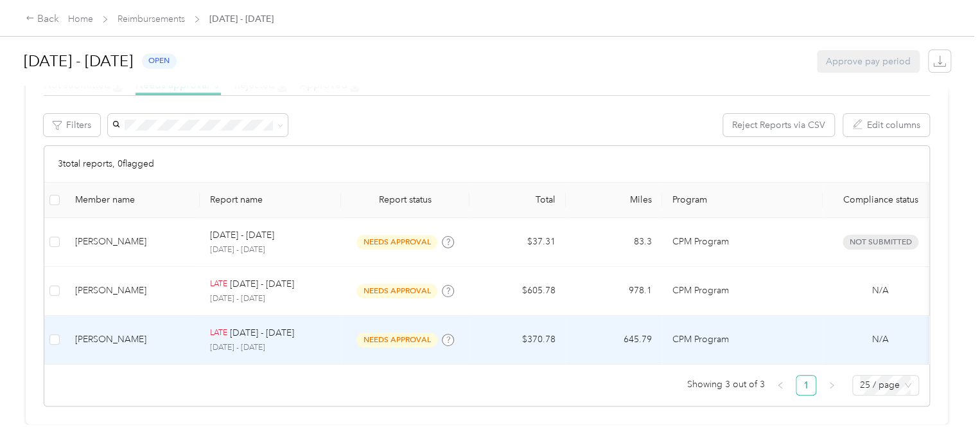 The image size is (980, 447). What do you see at coordinates (43, 19) in the screenshot?
I see `div: Back` at bounding box center [43, 19].